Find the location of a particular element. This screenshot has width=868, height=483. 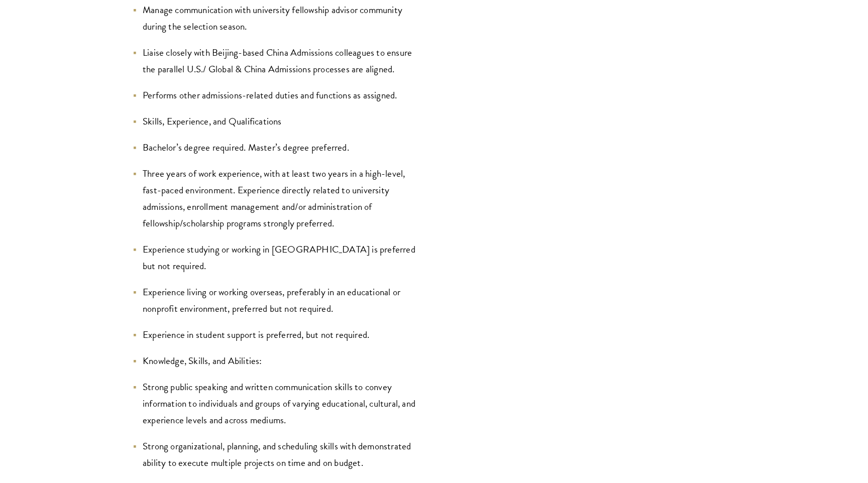

li: Knowledge, Skills, and Abilities: is located at coordinates (275, 360).